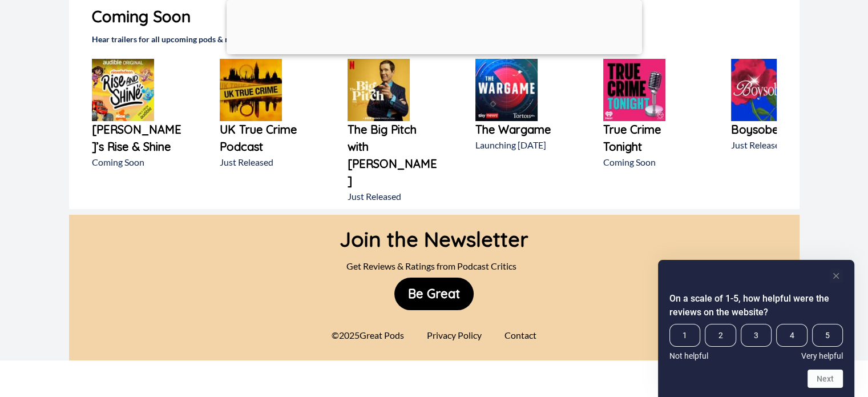  I want to click on span: 4, so click(792, 336).